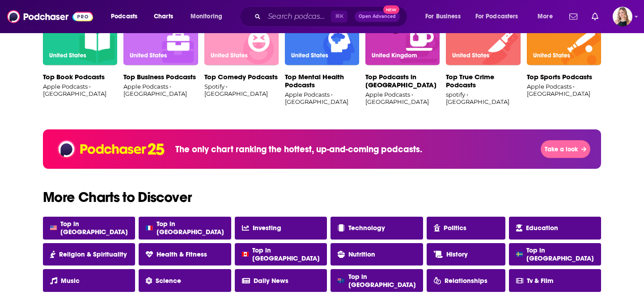  Describe the element at coordinates (332, 16) in the screenshot. I see `div: Search podcasts, credits, & more...` at that location.